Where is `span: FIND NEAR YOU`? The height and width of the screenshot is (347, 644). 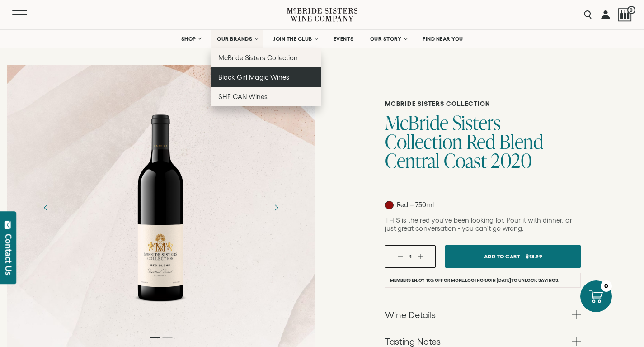 span: FIND NEAR YOU is located at coordinates (443, 39).